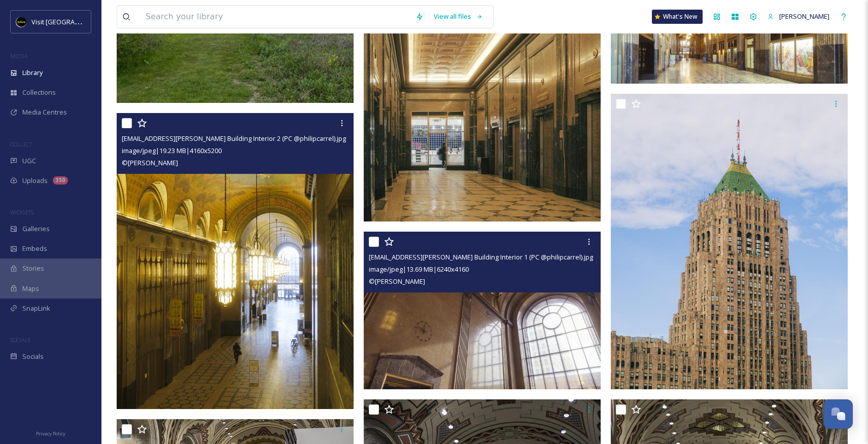  Describe the element at coordinates (838, 414) in the screenshot. I see `button: Open Chat` at that location.